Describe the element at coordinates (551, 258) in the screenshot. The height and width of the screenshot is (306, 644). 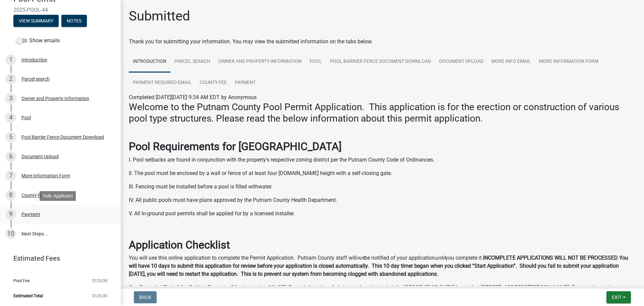
I see `strong: INCOMPLETE APPLICATIONS WILL NOT BE PROCESSED` at that location.